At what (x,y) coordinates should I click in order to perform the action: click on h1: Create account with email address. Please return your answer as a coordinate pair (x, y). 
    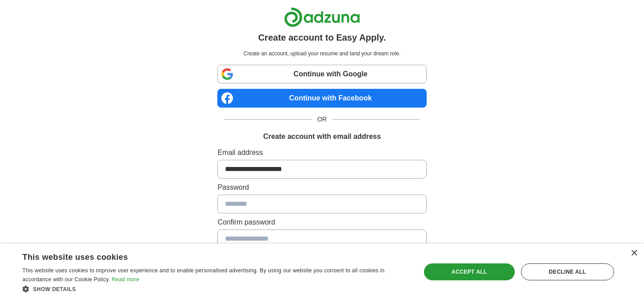
    Looking at the image, I should click on (321, 136).